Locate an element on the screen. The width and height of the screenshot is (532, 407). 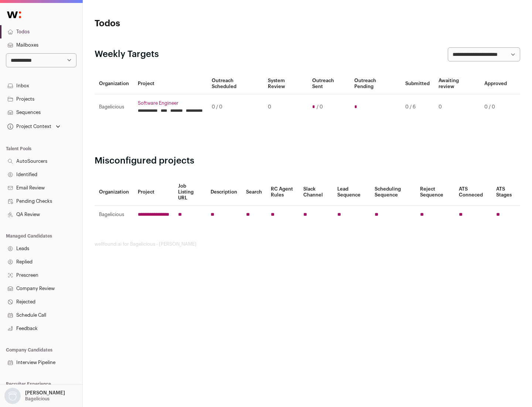
h2: Weekly Targets is located at coordinates (127, 55).